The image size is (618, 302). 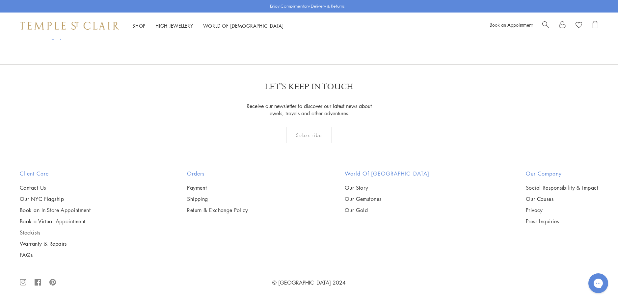 What do you see at coordinates (55, 188) in the screenshot?
I see `a: Contact Us` at bounding box center [55, 188].